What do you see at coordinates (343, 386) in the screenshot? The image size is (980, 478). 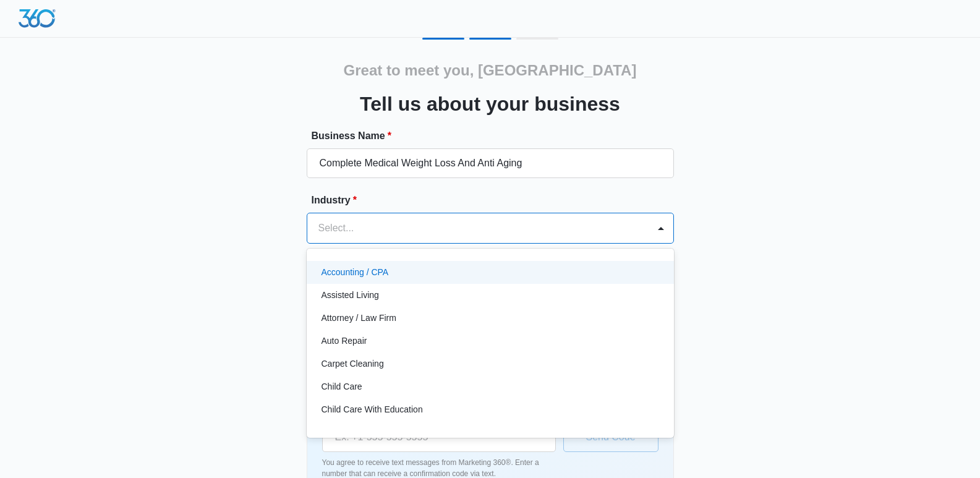 I see `p: Child Care` at bounding box center [343, 386].